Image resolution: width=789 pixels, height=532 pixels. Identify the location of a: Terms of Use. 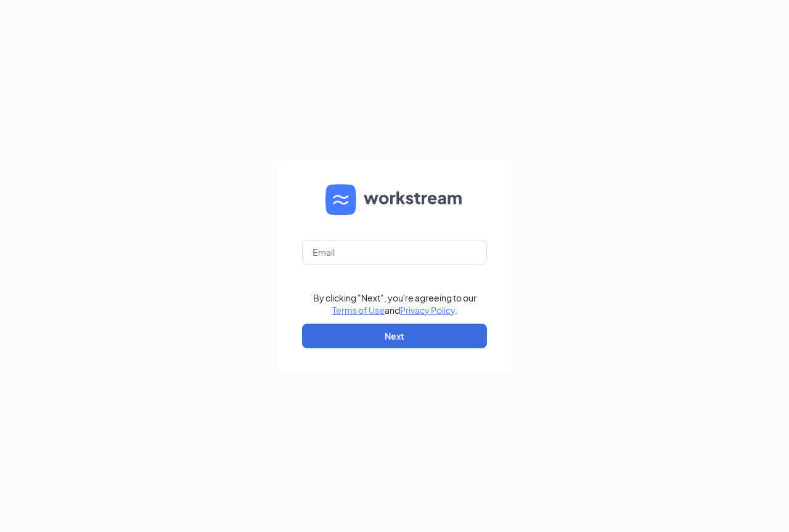
(358, 310).